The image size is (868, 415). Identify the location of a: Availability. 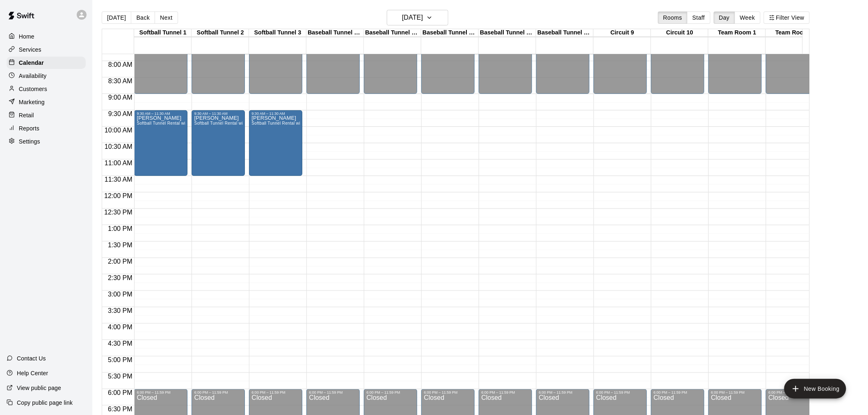
(46, 76).